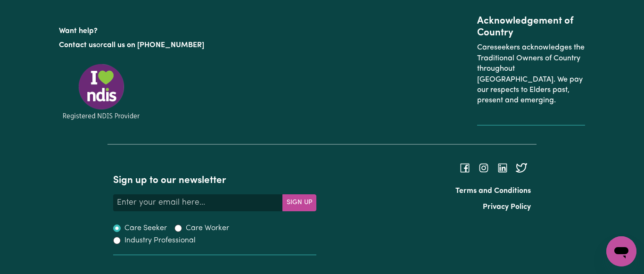 This screenshot has height=274, width=644. Describe the element at coordinates (77, 45) in the screenshot. I see `a: Contact us` at that location.